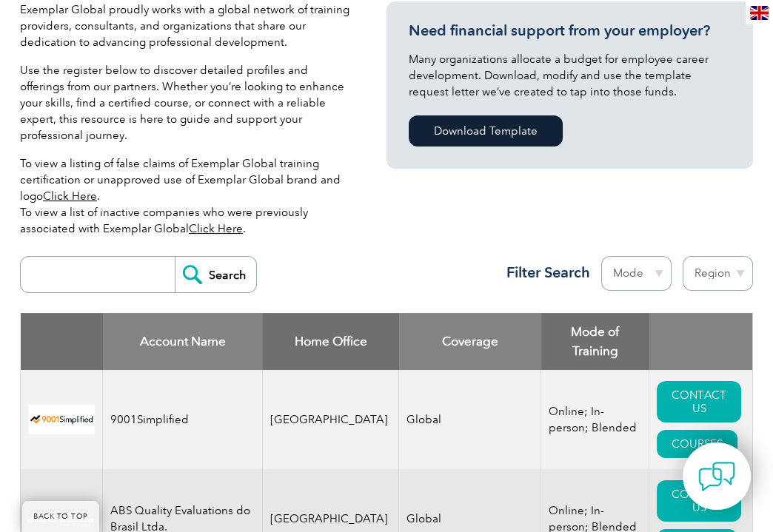 This screenshot has height=532, width=773. I want to click on img: en, so click(759, 13).